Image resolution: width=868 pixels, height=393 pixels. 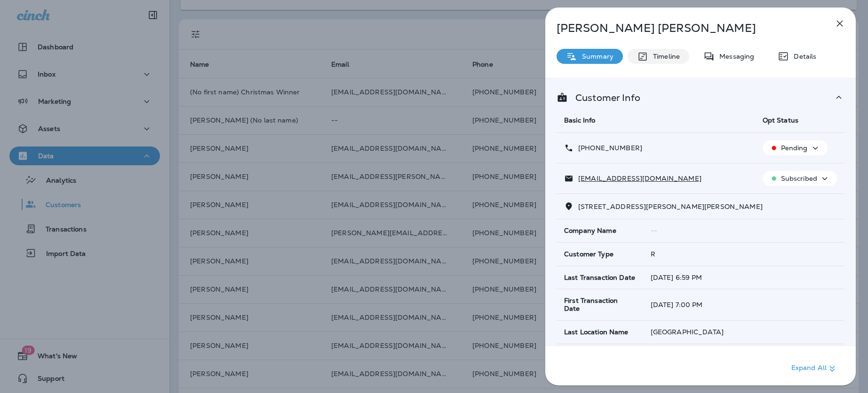 I want to click on p: Details, so click(x=802, y=56).